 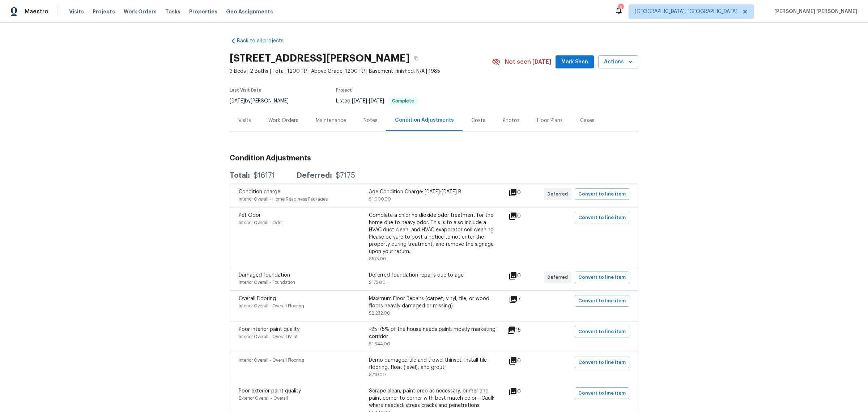 I want to click on span: Interior Overall - Home Readiness Packages, so click(x=283, y=199).